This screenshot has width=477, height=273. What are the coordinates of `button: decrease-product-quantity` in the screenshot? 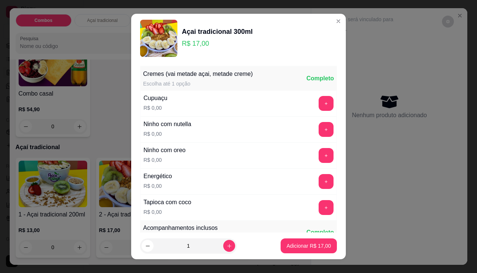 It's located at (148, 246).